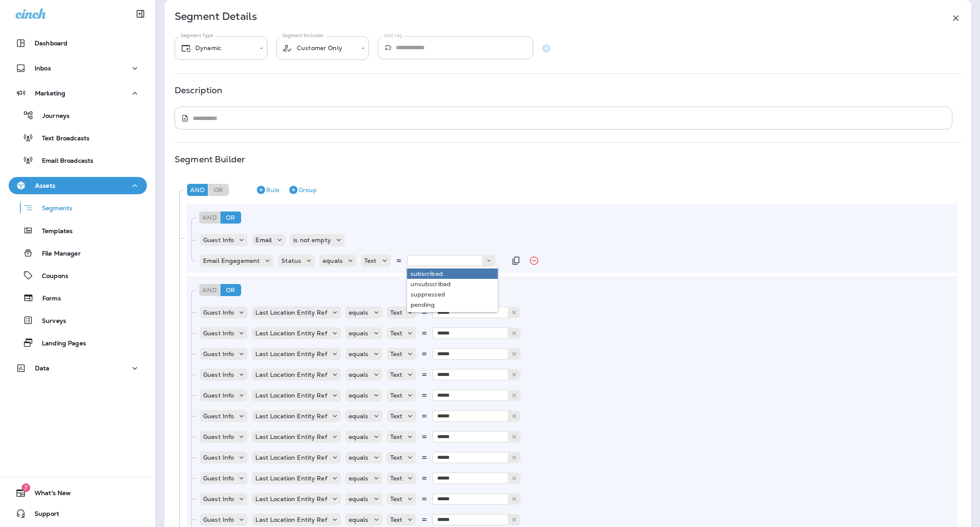 Image resolution: width=980 pixels, height=527 pixels. Describe the element at coordinates (452, 284) in the screenshot. I see `div: unsubscribed` at that location.